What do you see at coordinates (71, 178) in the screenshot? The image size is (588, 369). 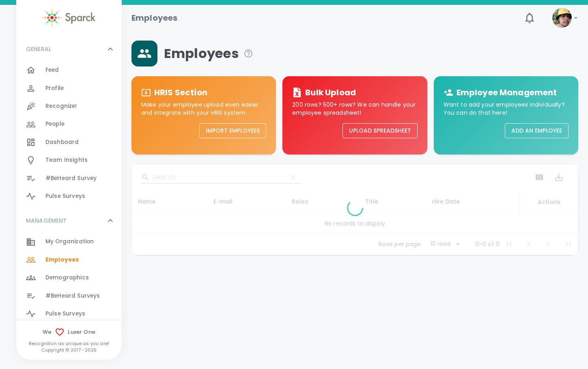 I see `span: #BeHeard Survey` at bounding box center [71, 178].